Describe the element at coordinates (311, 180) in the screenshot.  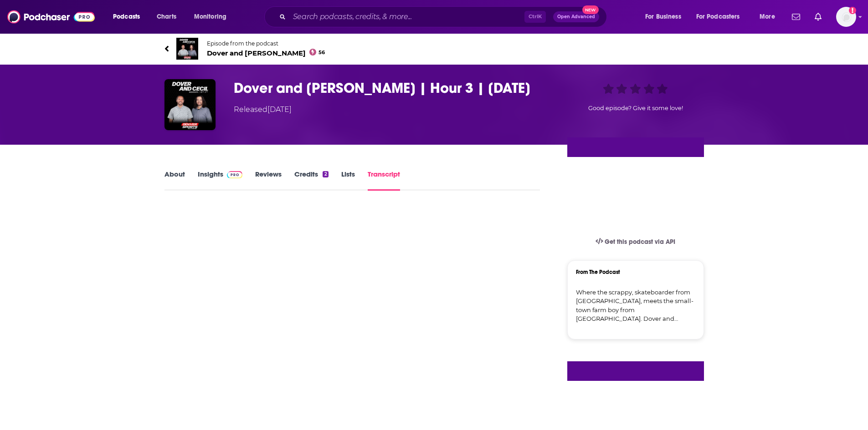
I see `a: Credits2` at that location.